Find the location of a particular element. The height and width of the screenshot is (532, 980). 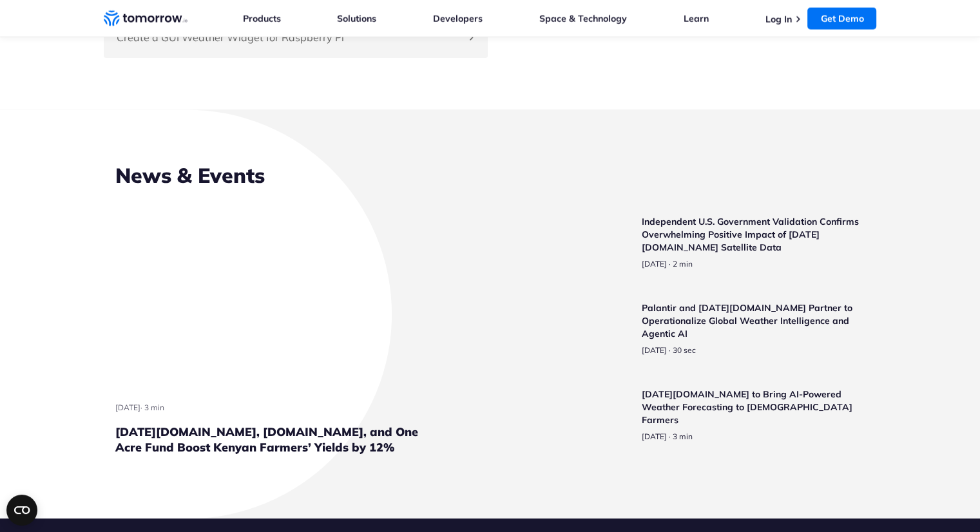

a: Developers is located at coordinates (458, 18).